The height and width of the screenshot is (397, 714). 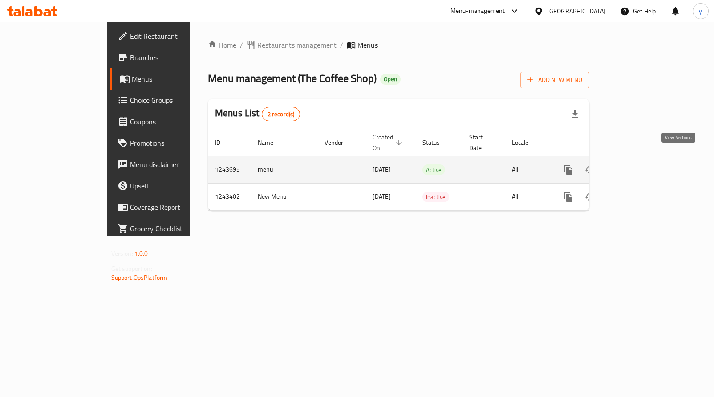 I want to click on a: Edit Restaurant, so click(x=168, y=36).